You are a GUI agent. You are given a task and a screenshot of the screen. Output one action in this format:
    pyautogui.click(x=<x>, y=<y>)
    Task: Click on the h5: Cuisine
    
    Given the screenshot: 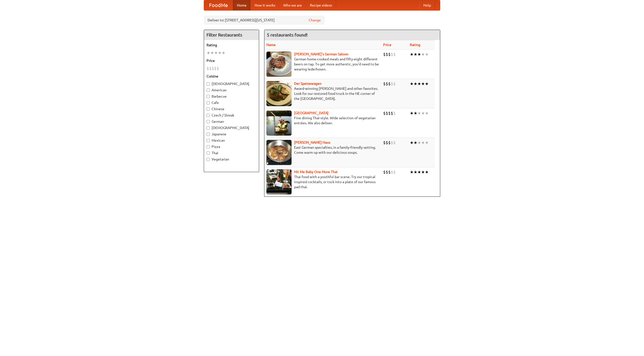 What is the action you would take?
    pyautogui.click(x=231, y=76)
    